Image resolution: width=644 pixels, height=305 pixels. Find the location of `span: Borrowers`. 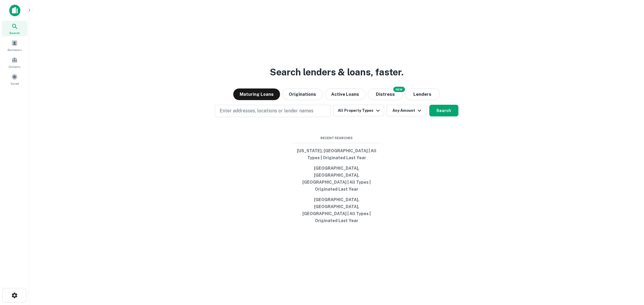

span: Borrowers is located at coordinates (15, 50).